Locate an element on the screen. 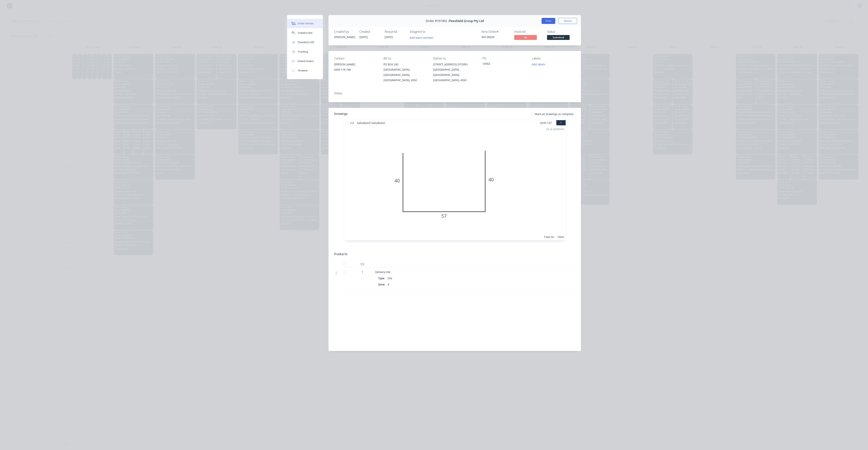 This screenshot has height=450, width=868. div: 0459 118 748 is located at coordinates (356, 70).